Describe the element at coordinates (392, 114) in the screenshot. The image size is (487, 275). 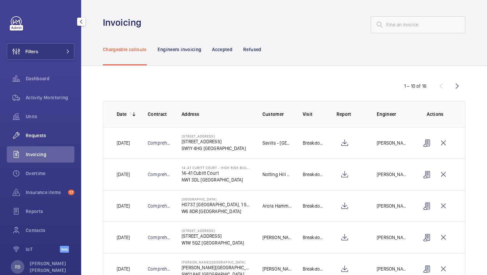
I see `p: Engineer` at that location.